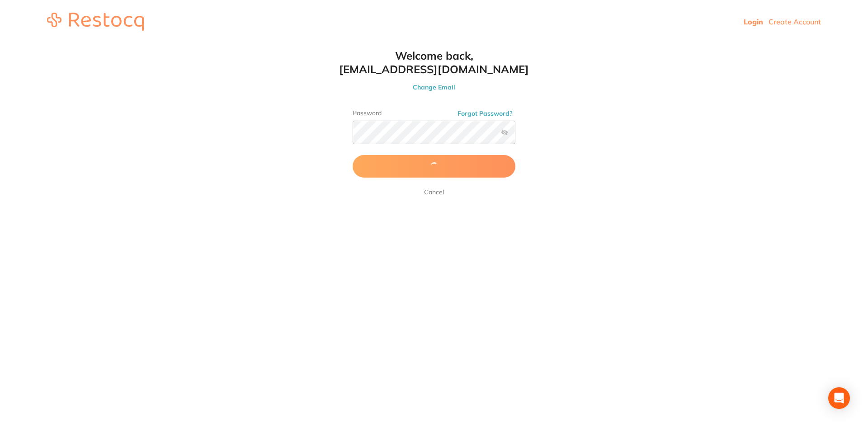 The image size is (868, 427). I want to click on button: Change Email, so click(434, 87).